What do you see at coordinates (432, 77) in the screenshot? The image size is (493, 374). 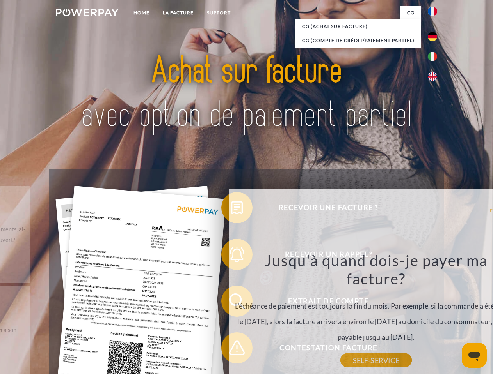 I see `img: en` at bounding box center [432, 77].